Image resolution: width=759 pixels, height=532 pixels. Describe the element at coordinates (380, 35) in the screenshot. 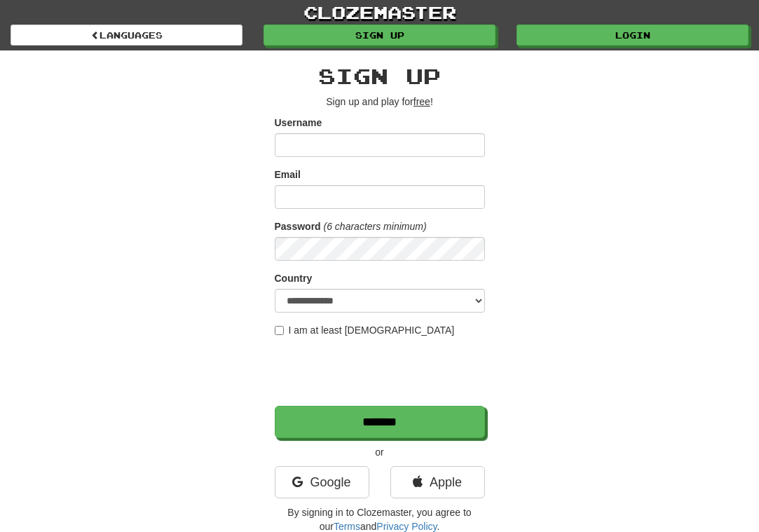

I see `a: Sign up` at that location.